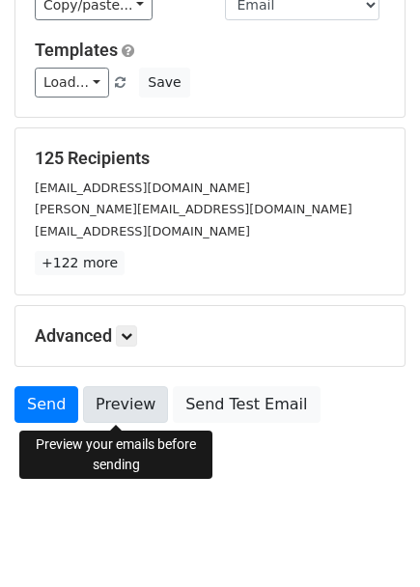 This screenshot has width=420, height=587. What do you see at coordinates (79, 263) in the screenshot?
I see `a: +122 more` at bounding box center [79, 263].